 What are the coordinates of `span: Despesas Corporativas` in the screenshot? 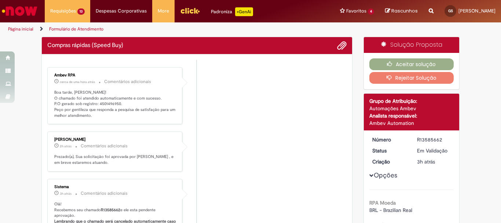 It's located at (121, 11).